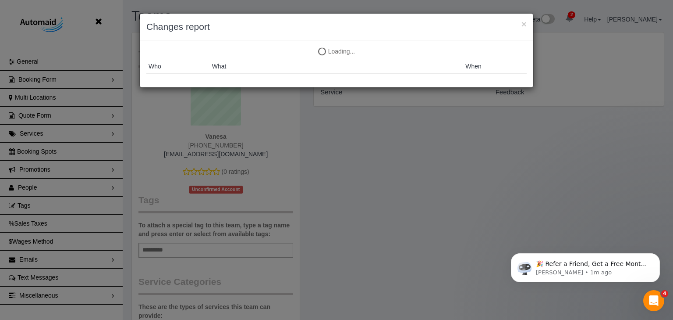 The height and width of the screenshot is (320, 673). Describe the element at coordinates (665, 293) in the screenshot. I see `span: 4` at that location.